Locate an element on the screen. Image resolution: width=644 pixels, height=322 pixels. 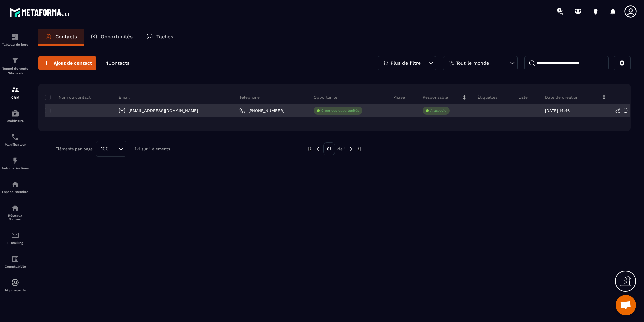
button: Ajout de contact is located at coordinates (68, 63).